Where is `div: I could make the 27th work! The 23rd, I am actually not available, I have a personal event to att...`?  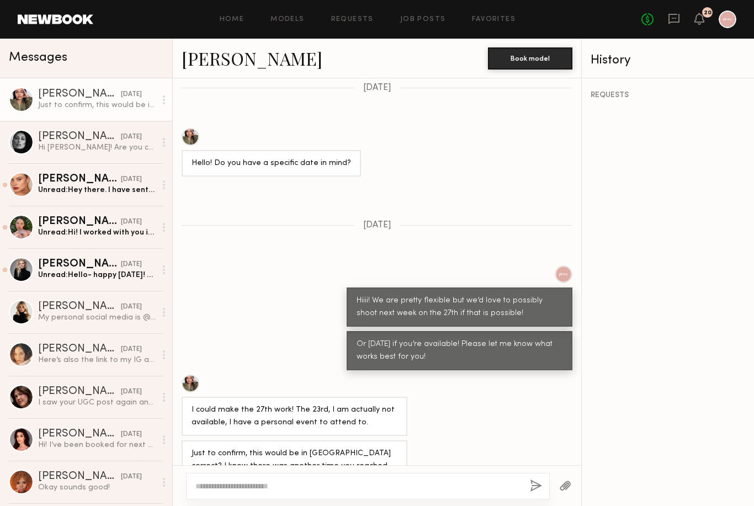
div: I could make the 27th work! The 23rd, I am actually not available, I have a personal event to att... is located at coordinates (294, 417).